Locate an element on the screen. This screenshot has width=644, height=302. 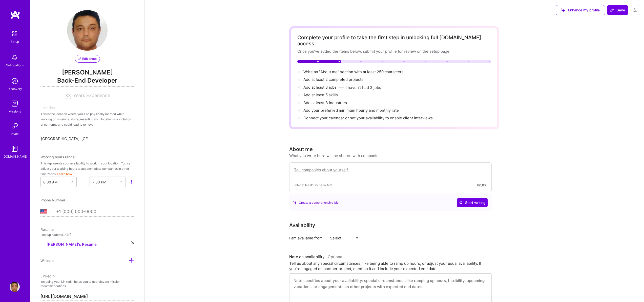
p: Including your LinkedIn helps you to get relevant mission recommendations. is located at coordinates (87, 284).